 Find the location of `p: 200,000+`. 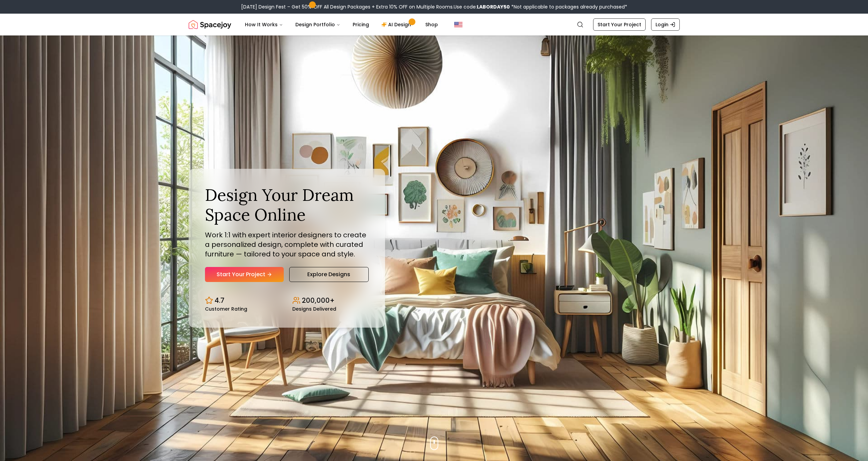

p: 200,000+ is located at coordinates (318, 301).